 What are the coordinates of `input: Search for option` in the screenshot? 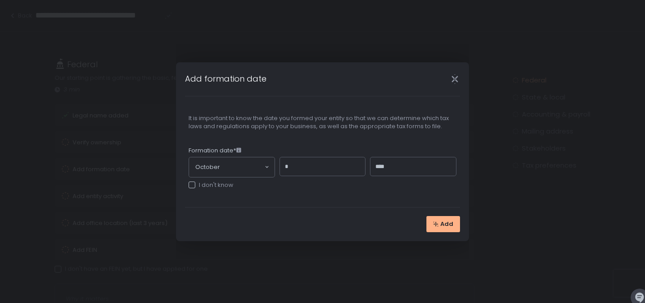 It's located at (242, 167).